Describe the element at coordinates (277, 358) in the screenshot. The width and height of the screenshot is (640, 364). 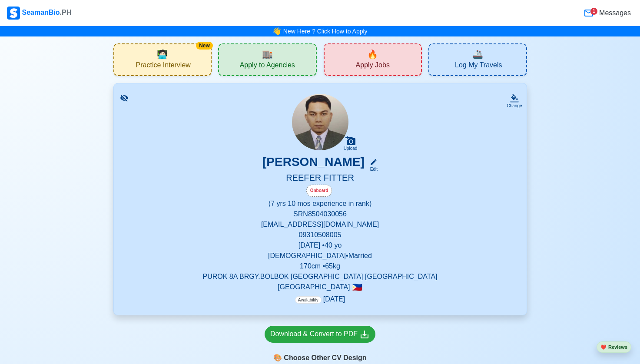
I see `span: paint` at that location.